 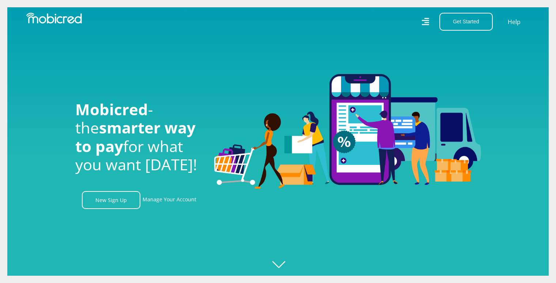 What do you see at coordinates (111, 200) in the screenshot?
I see `a: New Sign Up` at bounding box center [111, 200].